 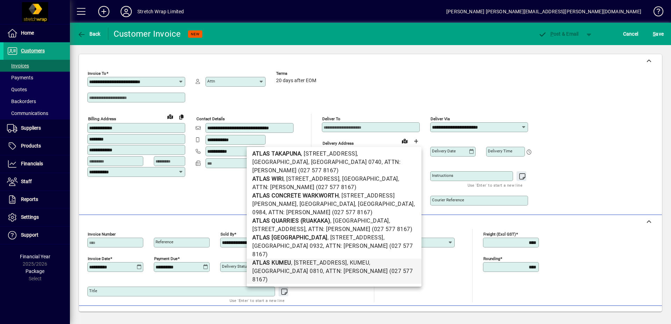 I want to click on b: ATLAS CONCRETE WARKWORTH, so click(x=295, y=195).